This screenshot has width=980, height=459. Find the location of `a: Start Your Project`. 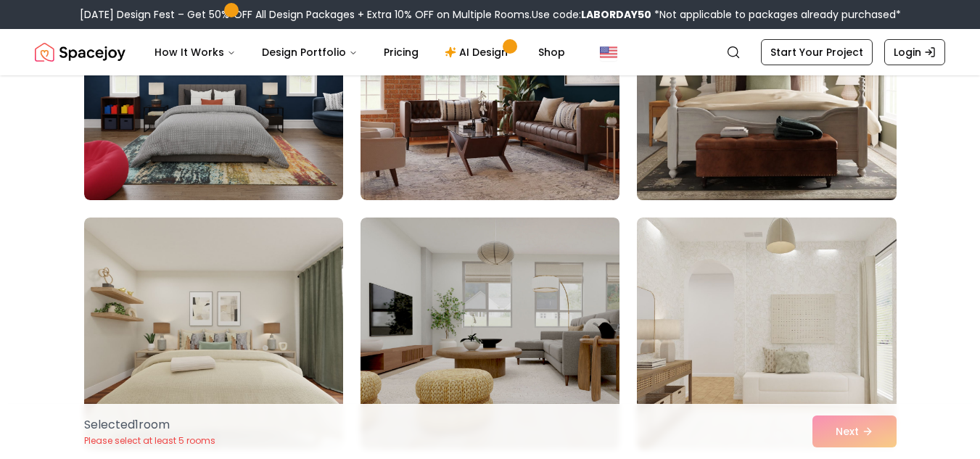

a: Start Your Project is located at coordinates (817, 53).